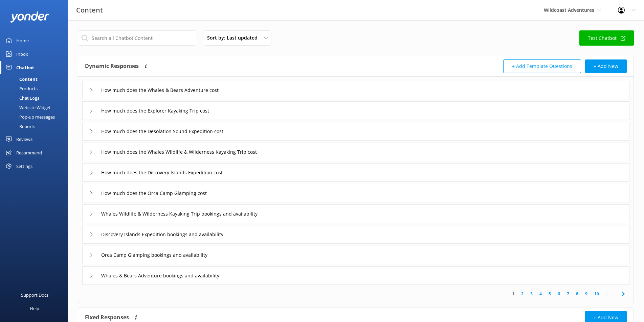 The image size is (644, 322). I want to click on img: yonder-white-logo.png, so click(29, 17).